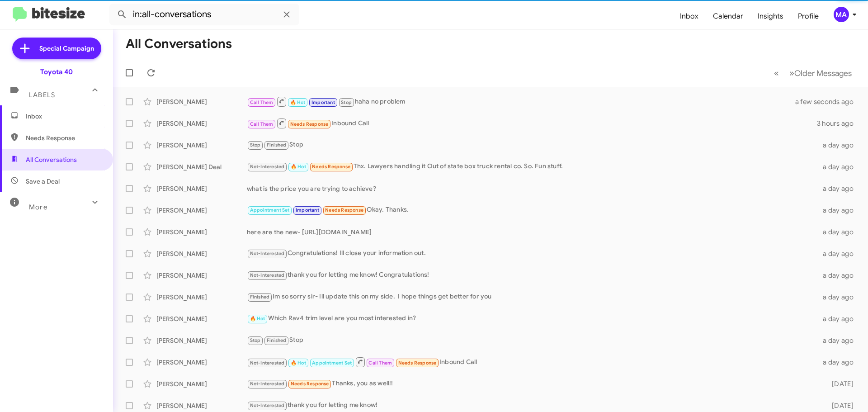 The width and height of the screenshot is (868, 412). I want to click on span: Save a Deal, so click(42, 181).